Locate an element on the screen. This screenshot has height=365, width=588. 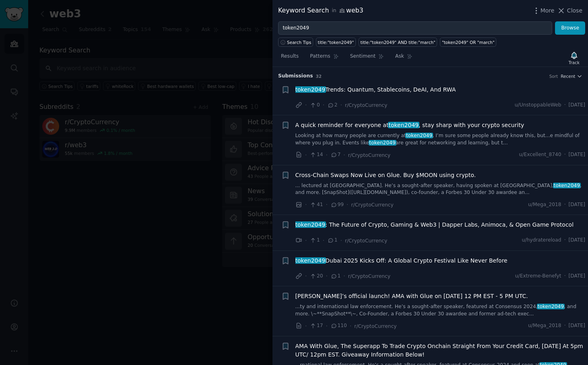
a: Sentiment is located at coordinates (368, 58).